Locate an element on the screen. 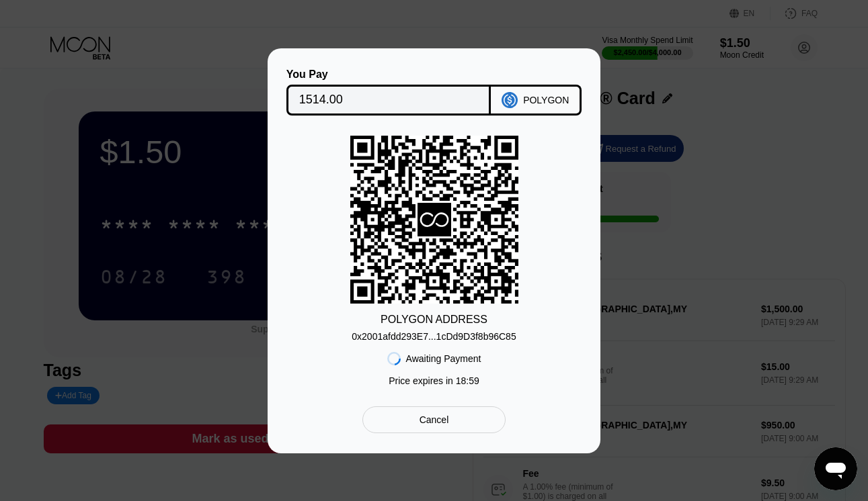  div: You Pay is located at coordinates (389, 75).